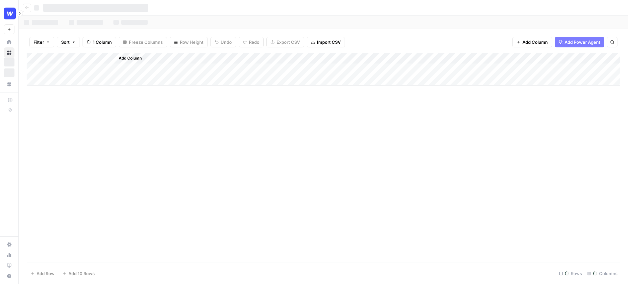 The image size is (628, 284). I want to click on a: Usage, so click(9, 255).